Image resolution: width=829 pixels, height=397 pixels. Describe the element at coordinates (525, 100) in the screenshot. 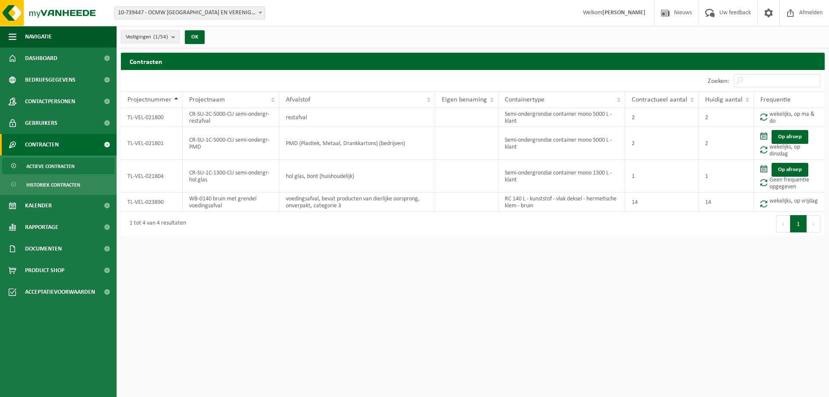

I see `span: Containertype` at that location.